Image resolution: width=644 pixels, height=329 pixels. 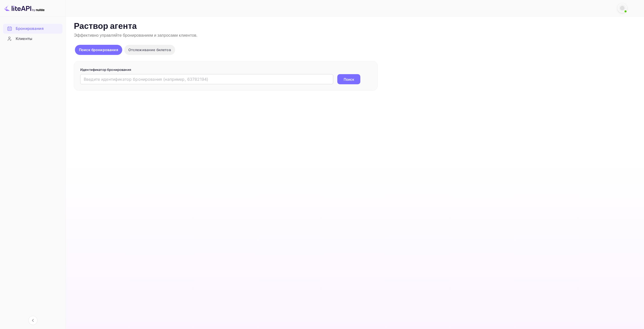 What do you see at coordinates (207, 79) in the screenshot?
I see `input: Введите идентификатор бронирования (например, 63782194)` at bounding box center [207, 79].